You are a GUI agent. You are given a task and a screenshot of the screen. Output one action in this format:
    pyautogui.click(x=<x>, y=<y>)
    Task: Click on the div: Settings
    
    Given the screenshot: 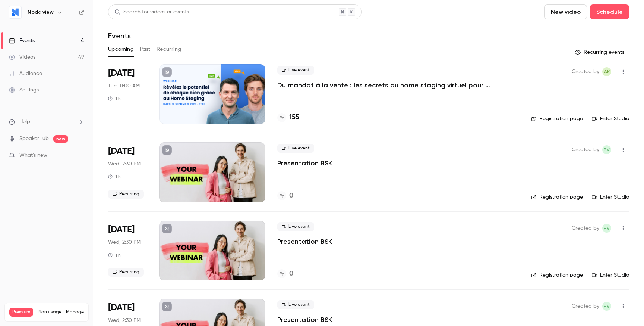 What is the action you would take?
    pyautogui.click(x=24, y=90)
    